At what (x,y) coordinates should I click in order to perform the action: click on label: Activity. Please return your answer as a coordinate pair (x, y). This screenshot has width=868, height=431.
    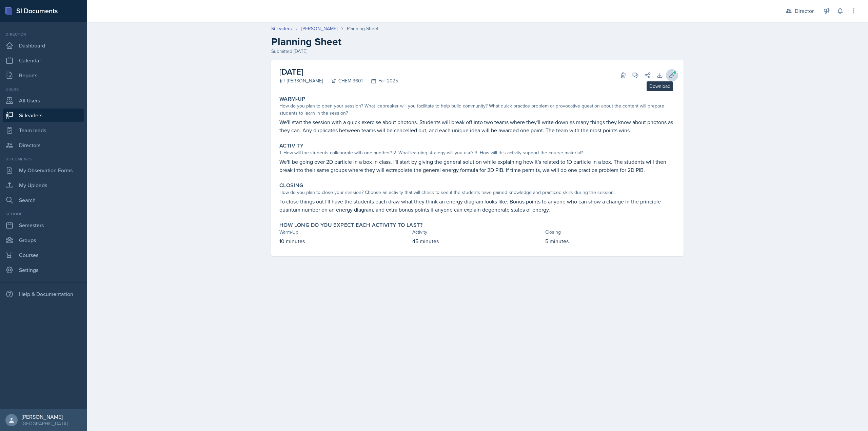
    Looking at the image, I should click on (291, 146).